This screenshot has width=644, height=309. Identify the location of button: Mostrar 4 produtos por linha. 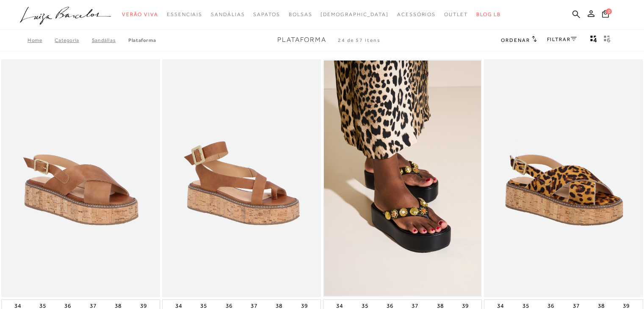
(594, 40).